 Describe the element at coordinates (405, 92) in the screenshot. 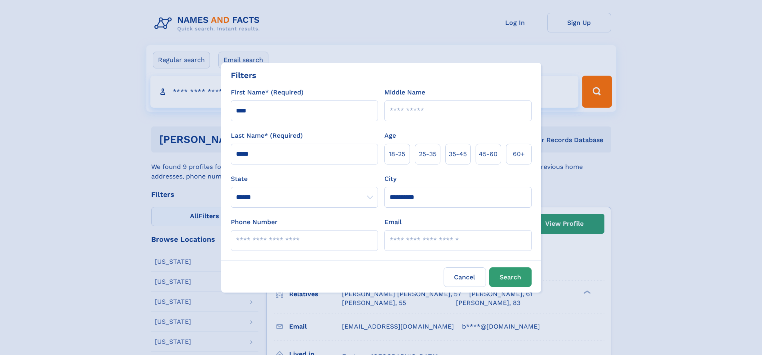

I see `label: Middle Name` at that location.